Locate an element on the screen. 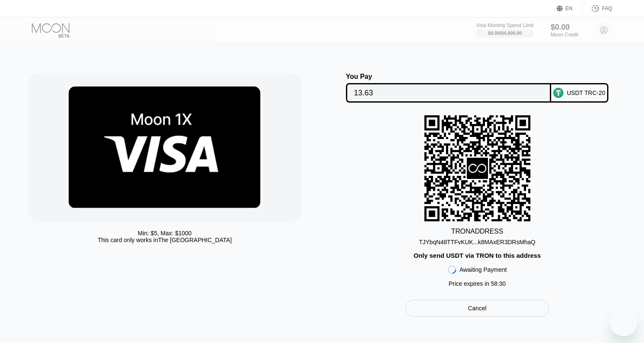 The image size is (644, 343). div: TRON ADDRESS is located at coordinates (477, 232).